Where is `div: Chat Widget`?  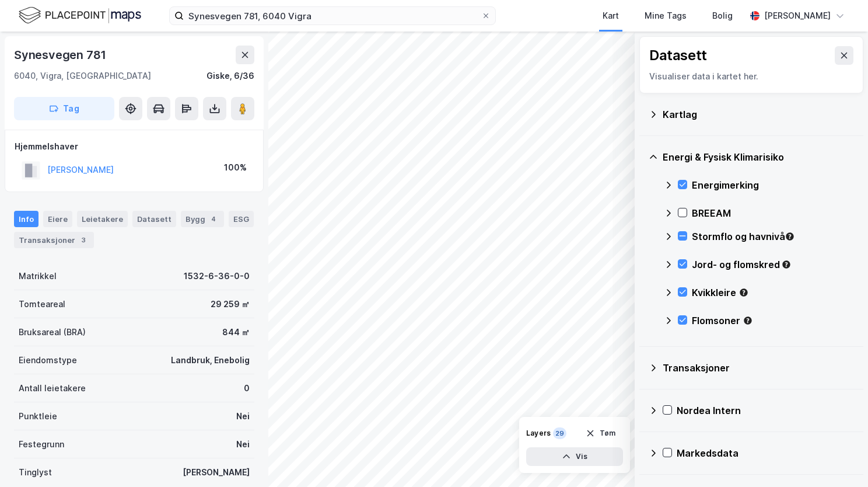 div: Chat Widget is located at coordinates (839, 459).